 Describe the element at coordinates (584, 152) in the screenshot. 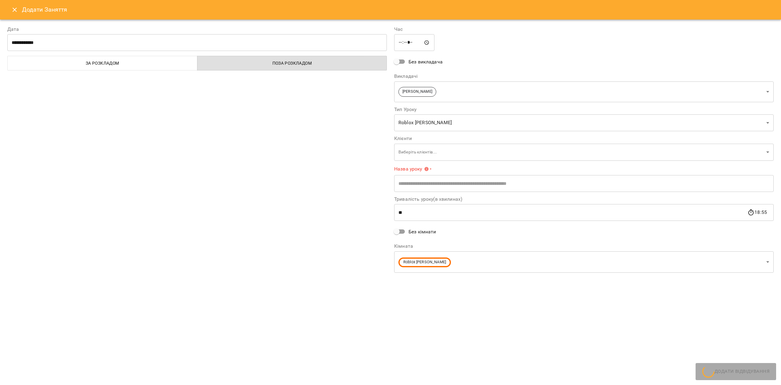

I see `div: Виберіть клієнтів...` at that location.